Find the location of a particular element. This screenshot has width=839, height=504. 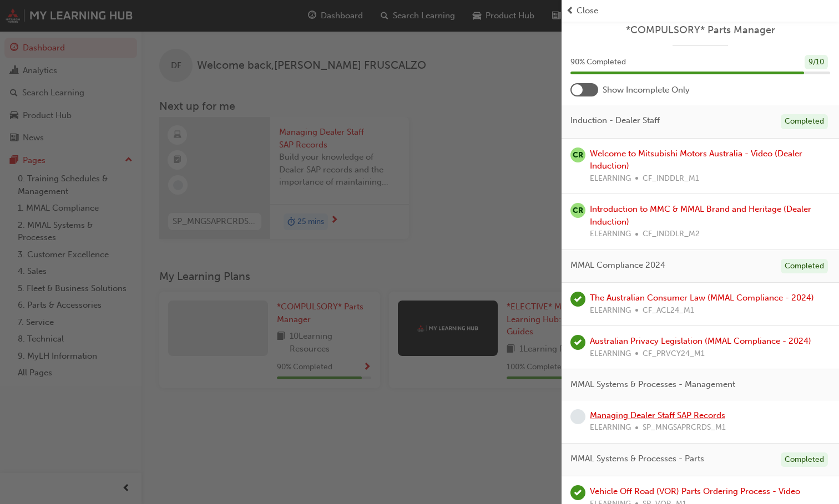

span: MMAL Systems & Processes - Parts is located at coordinates (637, 458).